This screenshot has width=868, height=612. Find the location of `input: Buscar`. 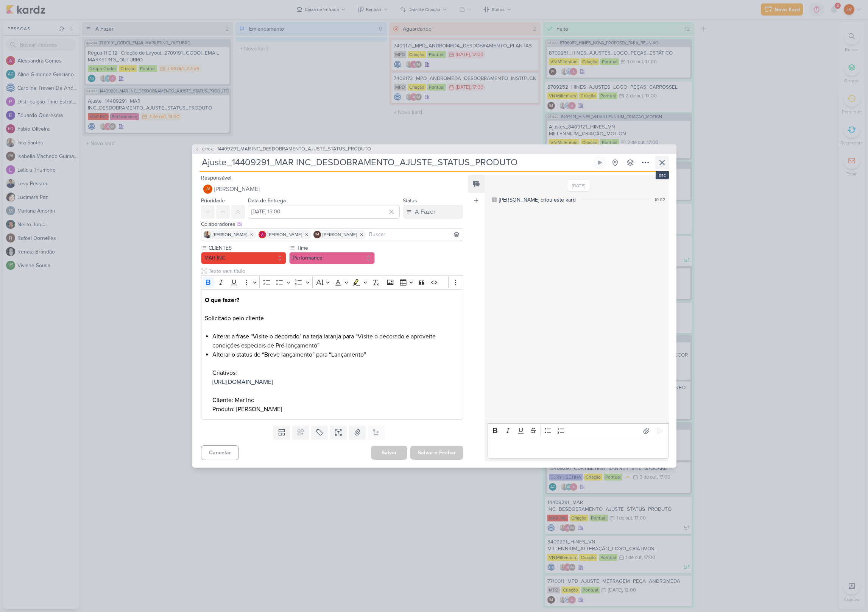

input: Buscar is located at coordinates (414, 235).